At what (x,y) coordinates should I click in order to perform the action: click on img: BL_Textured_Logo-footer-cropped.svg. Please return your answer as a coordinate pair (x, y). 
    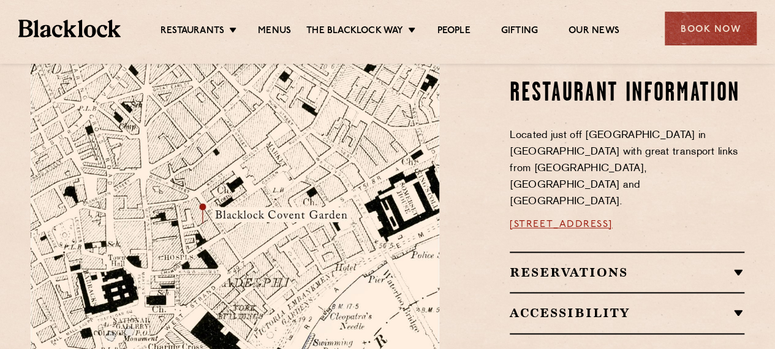
    Looking at the image, I should click on (69, 28).